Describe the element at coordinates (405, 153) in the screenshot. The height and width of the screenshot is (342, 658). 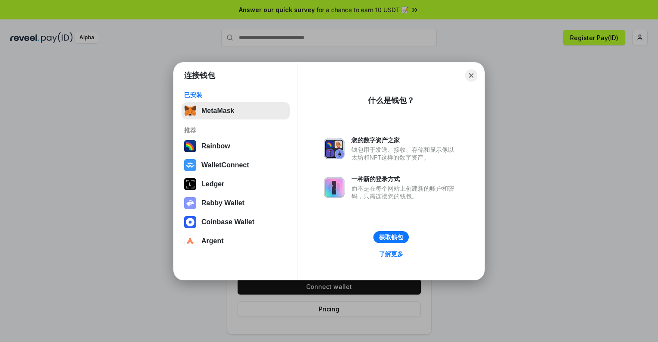
I see `div: 钱包用于发送、接收、存储和显示像以太坊和NFT这样的数字资产。` at that location.